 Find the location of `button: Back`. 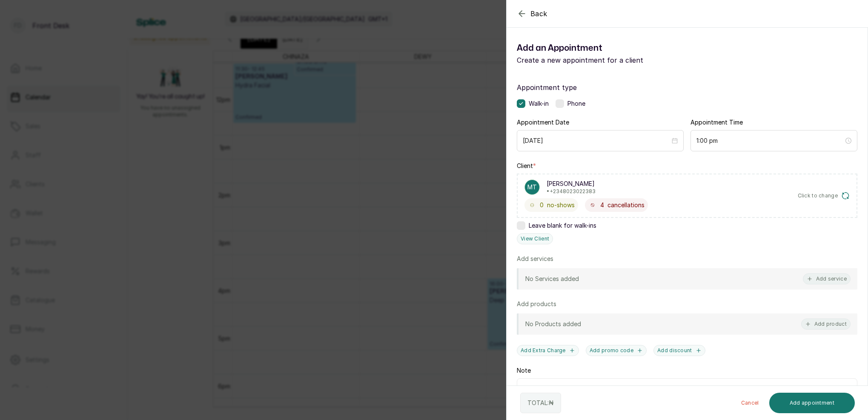

button: Back is located at coordinates (532, 14).